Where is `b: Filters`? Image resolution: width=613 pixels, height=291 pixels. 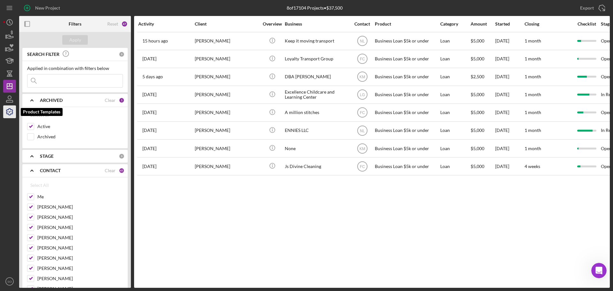 b: Filters is located at coordinates (75, 24).